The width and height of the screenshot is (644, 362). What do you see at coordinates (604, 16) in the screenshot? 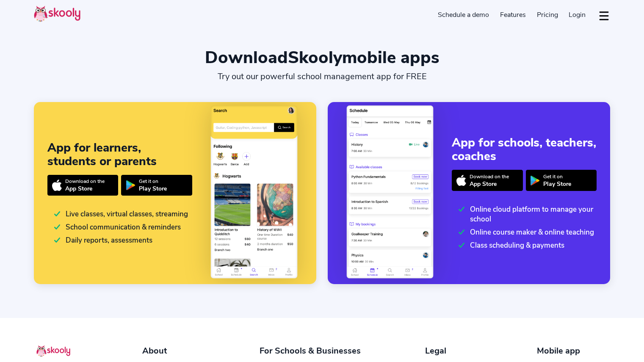
I see `button: dropdown menu` at bounding box center [604, 16].